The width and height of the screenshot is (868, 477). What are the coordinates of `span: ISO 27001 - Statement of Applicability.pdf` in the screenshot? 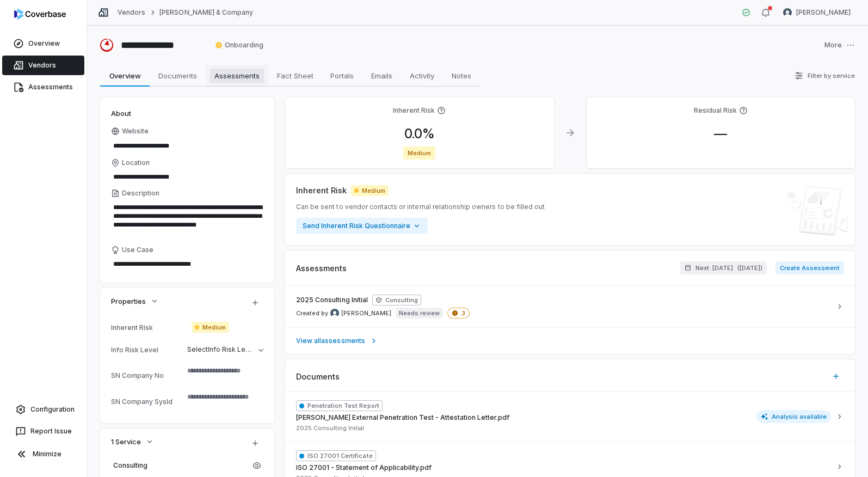 It's located at (364, 468).